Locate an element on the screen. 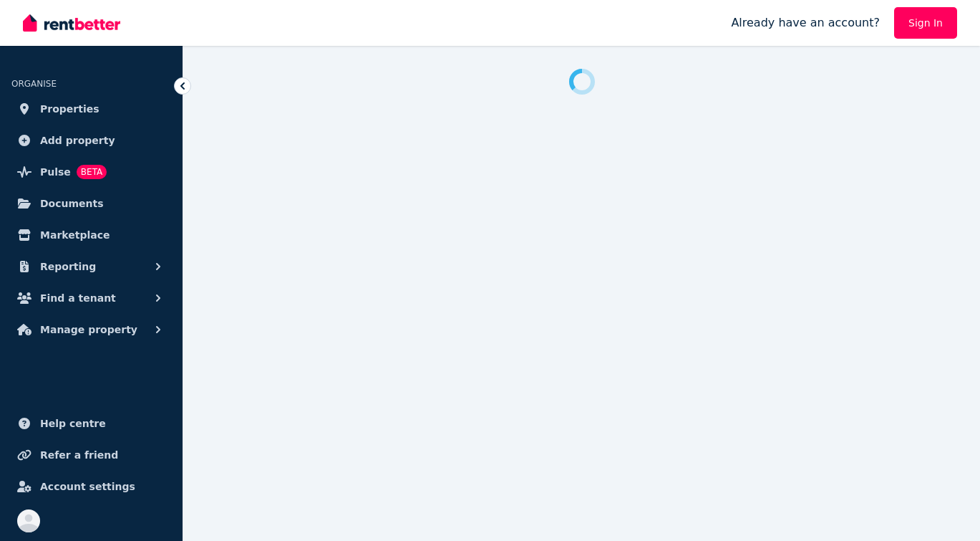 This screenshot has width=980, height=541. span: Documents is located at coordinates (72, 204).